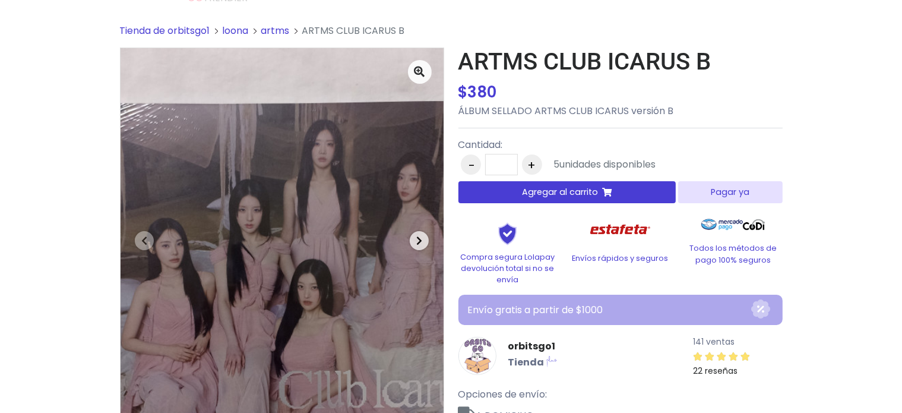 Image resolution: width=902 pixels, height=413 pixels. I want to click on img: Shield, so click(508, 233).